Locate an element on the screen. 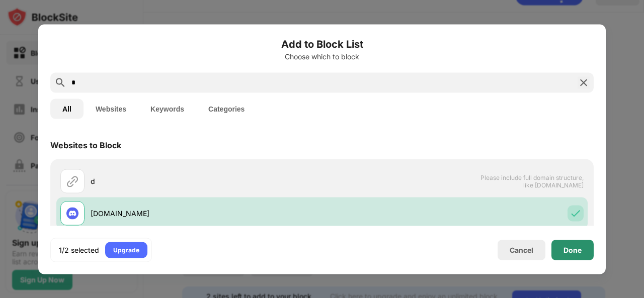 Image resolution: width=644 pixels, height=298 pixels. div: Upgrade is located at coordinates (126, 250).